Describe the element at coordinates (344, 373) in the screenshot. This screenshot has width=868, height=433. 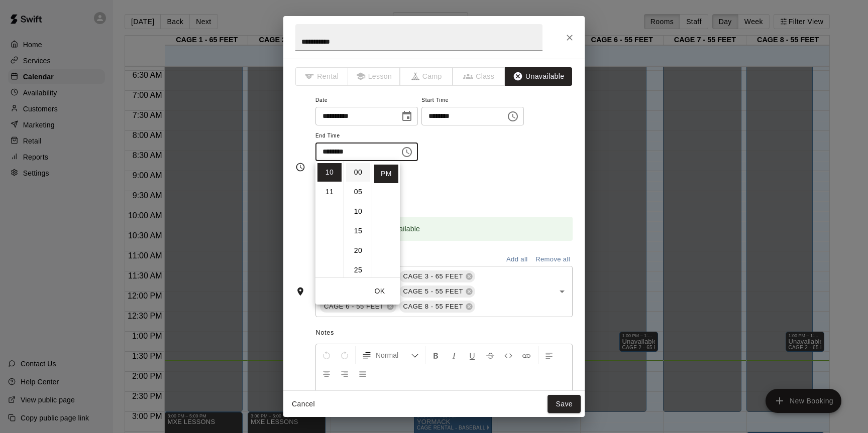
I see `button: Right Align` at that location.